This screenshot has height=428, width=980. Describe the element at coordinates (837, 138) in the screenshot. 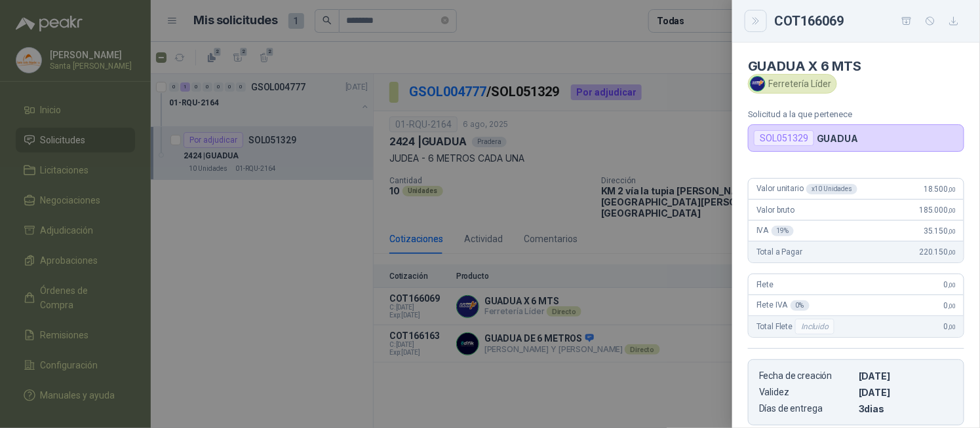

I see `p: GUADUA` at that location.